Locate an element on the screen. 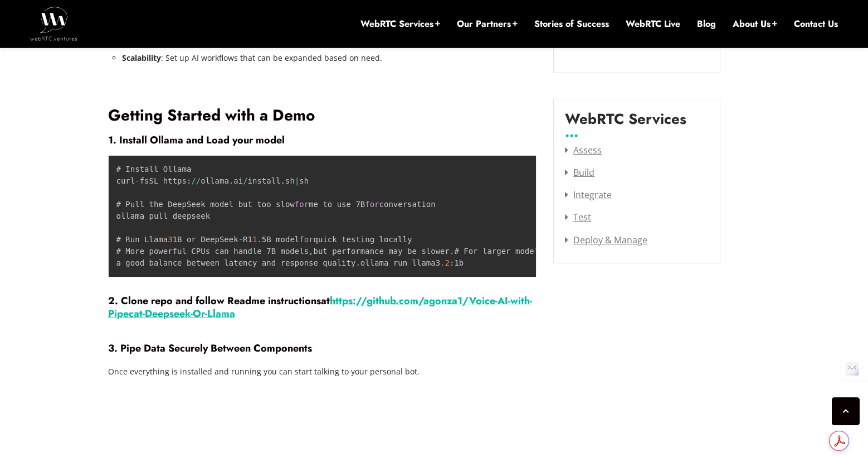 The height and width of the screenshot is (471, 868). strong: 2. Clone repo and follow Readme instructions is located at coordinates (214, 300).